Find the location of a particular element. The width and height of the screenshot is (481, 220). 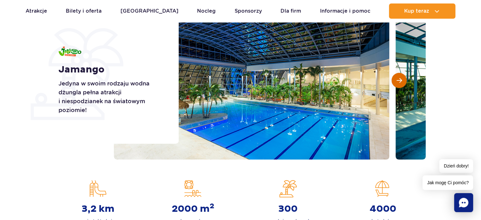

a: Nocleg is located at coordinates (206, 11).